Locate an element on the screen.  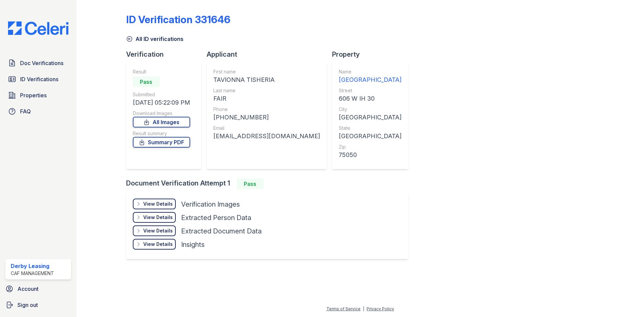
a: ID Verifications is located at coordinates (38, 79).